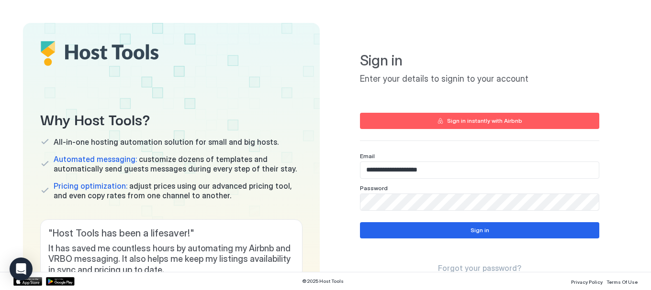 The image size is (651, 290). I want to click on span: customize dozens of templates and automatically send guests messages during every step of their s..., so click(178, 164).